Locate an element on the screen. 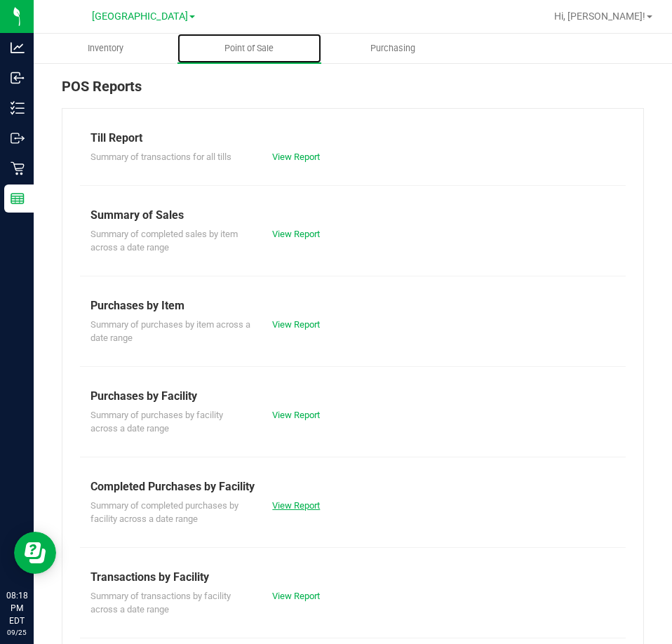 The width and height of the screenshot is (672, 644). div: Purchases by Facility is located at coordinates (353, 396).